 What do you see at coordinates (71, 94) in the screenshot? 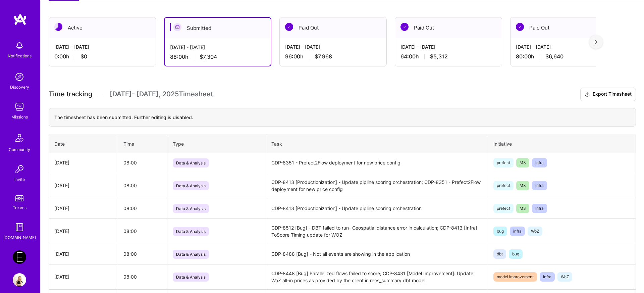
I see `span: Time tracking` at bounding box center [71, 94].